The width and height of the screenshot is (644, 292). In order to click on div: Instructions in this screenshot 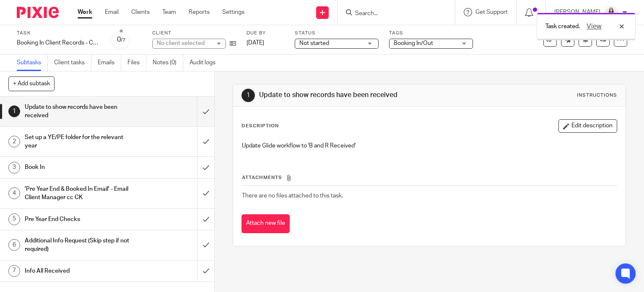, I will do `click(597, 95)`.